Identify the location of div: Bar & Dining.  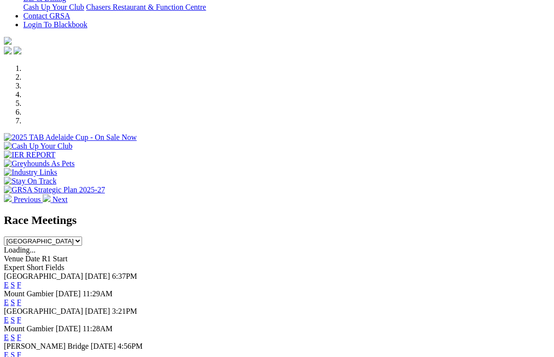
(287, 7).